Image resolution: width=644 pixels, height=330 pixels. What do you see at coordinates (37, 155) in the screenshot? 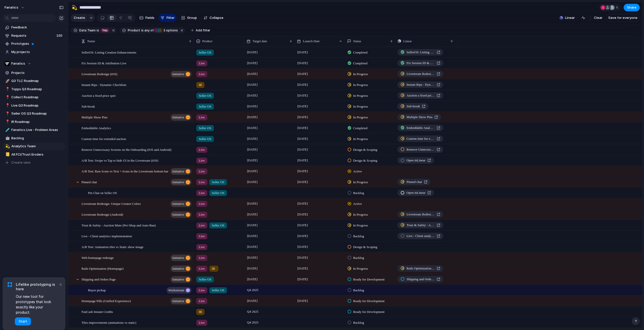
I see `span: All FCI/Trust Eroders` at bounding box center [37, 155].